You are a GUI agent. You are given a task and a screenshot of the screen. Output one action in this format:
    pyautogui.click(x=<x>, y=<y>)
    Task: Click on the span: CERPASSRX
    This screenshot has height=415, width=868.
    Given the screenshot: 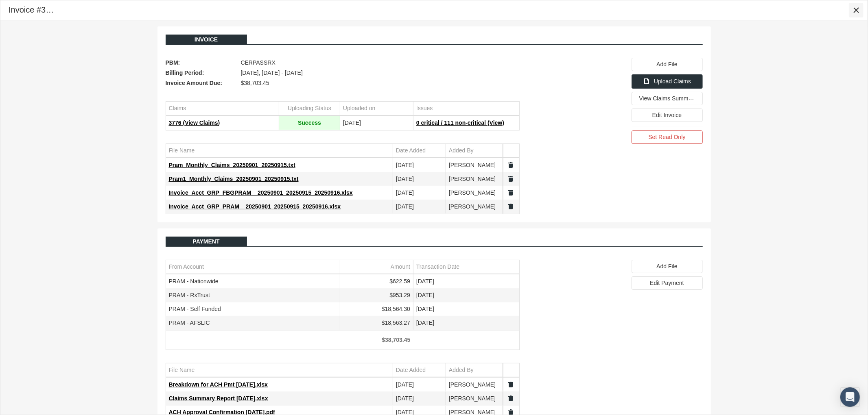 What is the action you would take?
    pyautogui.click(x=258, y=63)
    